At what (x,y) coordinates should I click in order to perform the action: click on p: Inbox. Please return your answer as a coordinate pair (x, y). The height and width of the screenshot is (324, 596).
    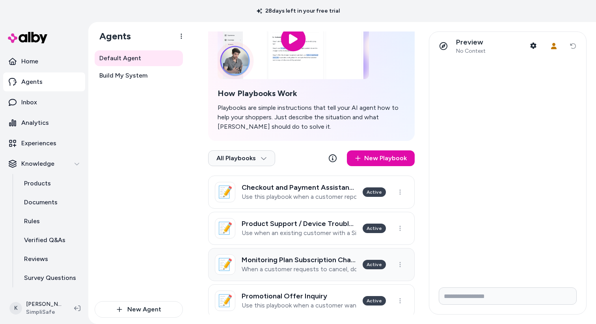
    Looking at the image, I should click on (29, 102).